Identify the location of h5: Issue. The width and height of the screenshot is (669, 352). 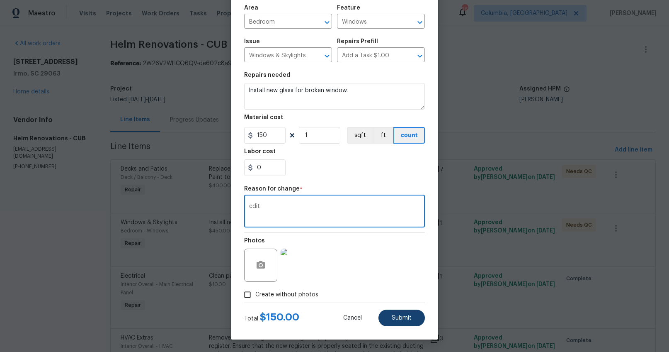
(252, 41).